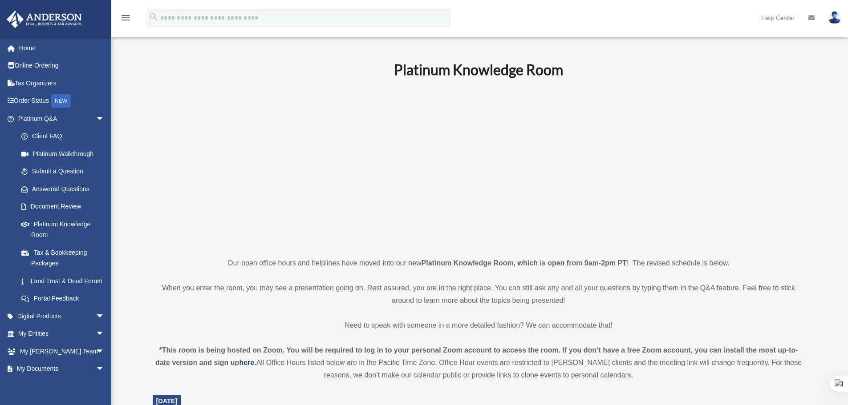 Image resolution: width=848 pixels, height=405 pixels. I want to click on b: Platinum Knowledge Room, so click(478, 69).